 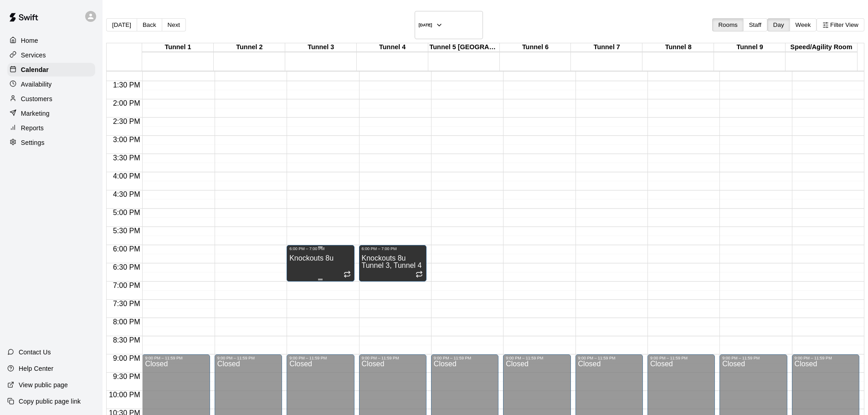 I want to click on div: Reports, so click(x=51, y=128).